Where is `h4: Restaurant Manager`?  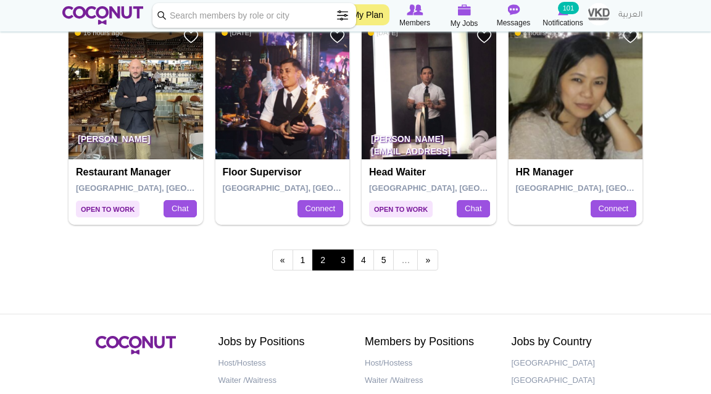
h4: Restaurant Manager is located at coordinates (137, 172).